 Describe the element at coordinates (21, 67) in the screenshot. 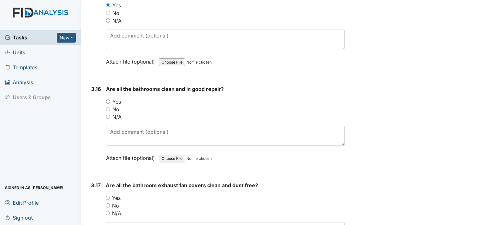

I see `span: Templates` at that location.